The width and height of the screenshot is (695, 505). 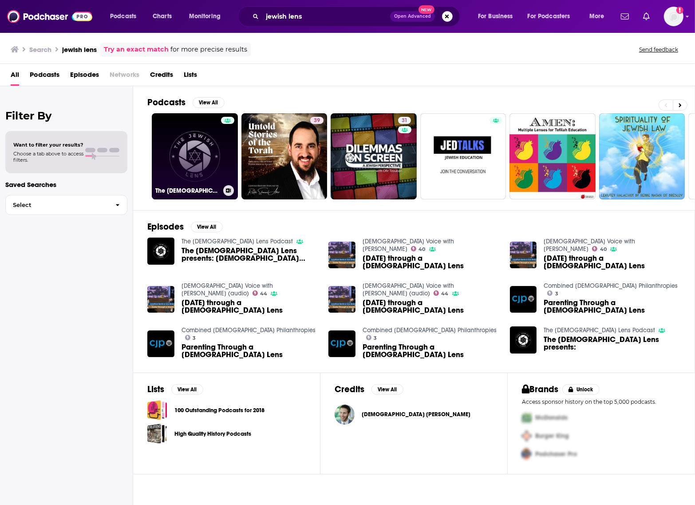 I want to click on a: PodcastsView All, so click(x=186, y=102).